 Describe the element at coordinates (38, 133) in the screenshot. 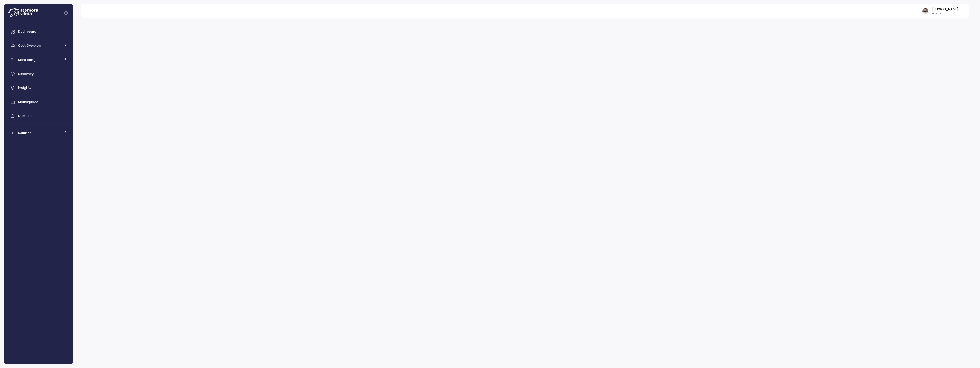

I see `a: Settings` at that location.